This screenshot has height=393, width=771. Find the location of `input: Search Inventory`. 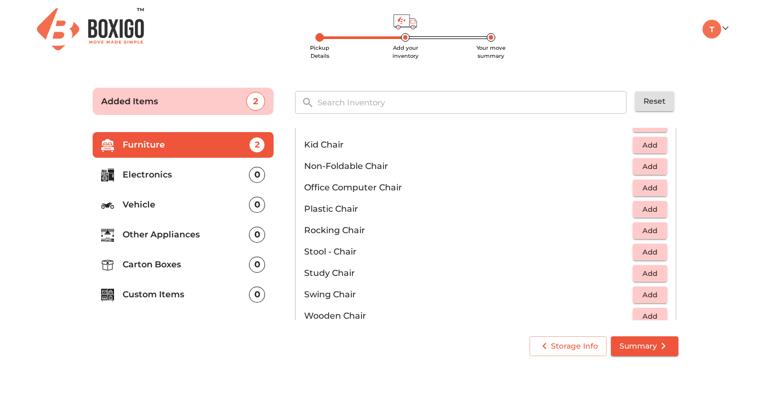

input: Search Inventory is located at coordinates (472, 102).